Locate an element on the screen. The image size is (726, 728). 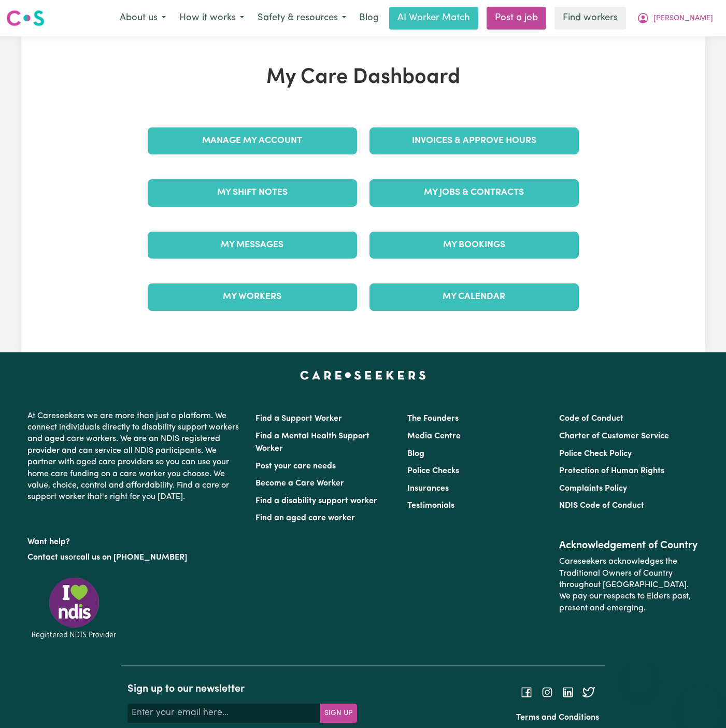
button: Safety & resources is located at coordinates (302, 18).